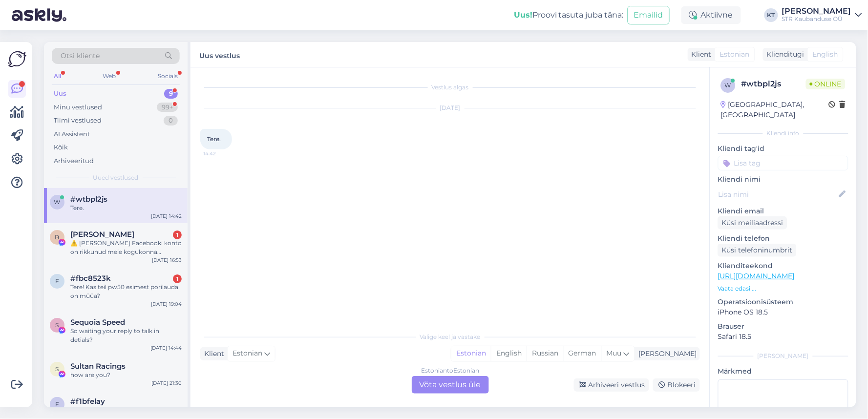 This screenshot has width=868, height=419. Describe the element at coordinates (60, 94) in the screenshot. I see `div: Uus` at that location.